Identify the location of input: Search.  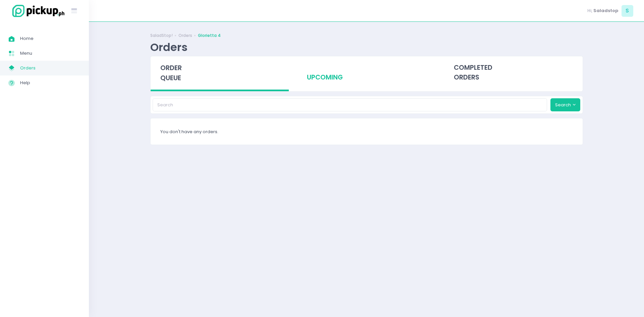
(350, 105).